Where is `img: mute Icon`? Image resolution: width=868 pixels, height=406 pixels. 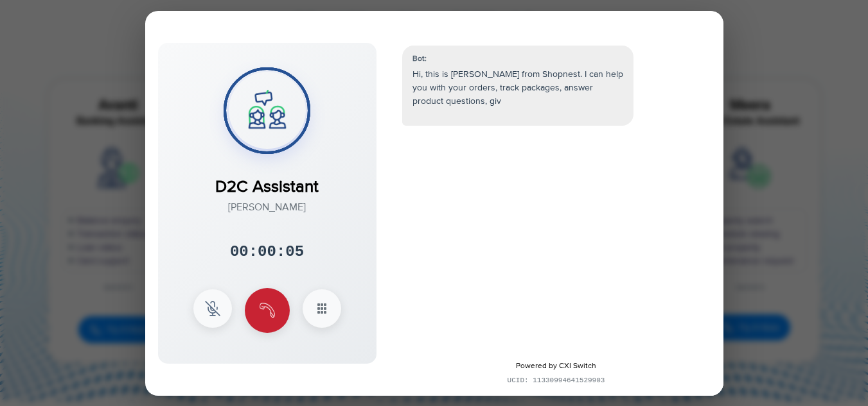 img: mute Icon is located at coordinates (213, 309).